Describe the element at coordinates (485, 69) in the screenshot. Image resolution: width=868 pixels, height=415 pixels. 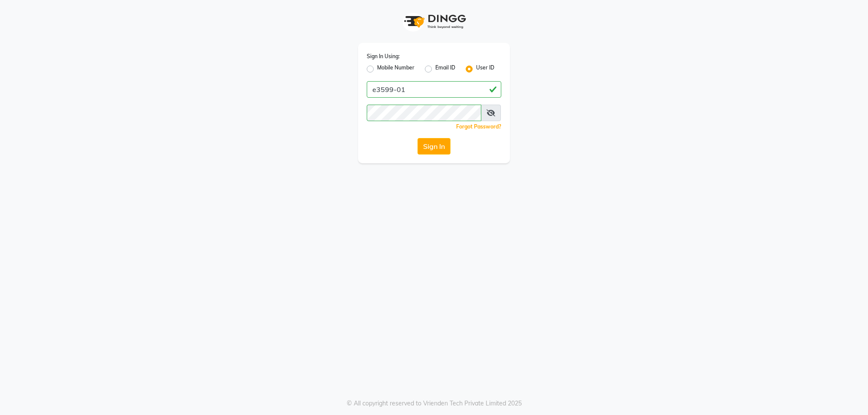
I see `label: User ID` at that location.